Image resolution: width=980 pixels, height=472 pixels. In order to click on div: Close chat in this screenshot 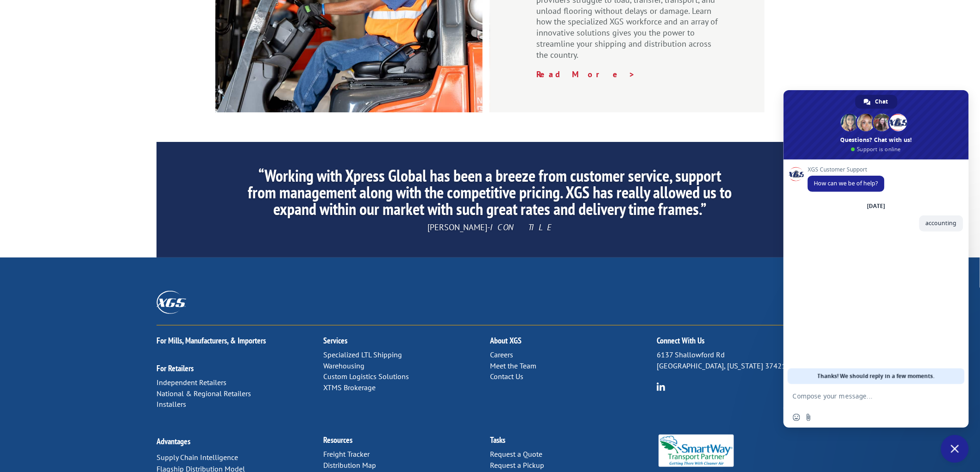, I will do `click(955, 449)`.